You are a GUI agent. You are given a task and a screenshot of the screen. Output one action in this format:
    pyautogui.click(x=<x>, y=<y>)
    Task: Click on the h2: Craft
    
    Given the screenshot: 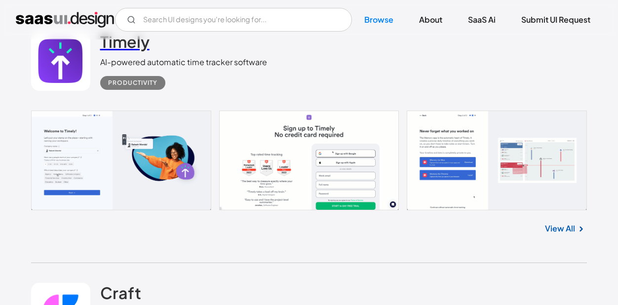 What is the action you would take?
    pyautogui.click(x=121, y=293)
    